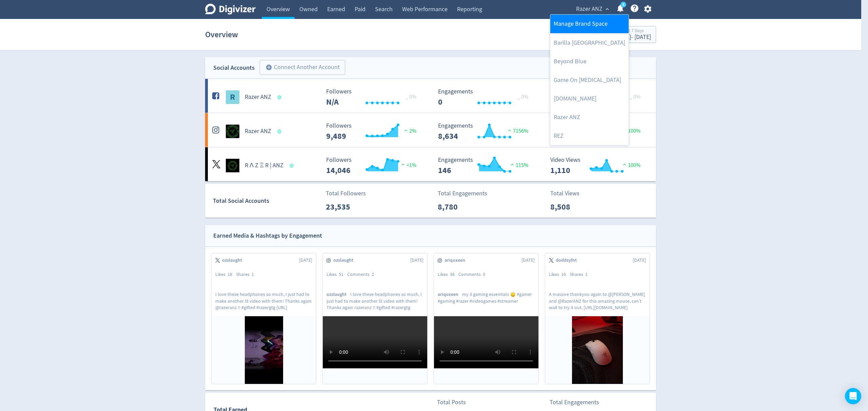 This screenshot has width=868, height=411. Describe the element at coordinates (853, 397) in the screenshot. I see `div: Open Intercom Messenger` at that location.